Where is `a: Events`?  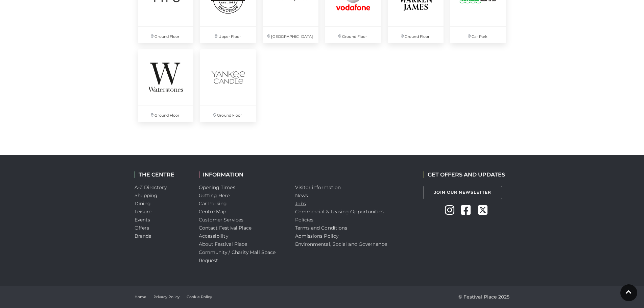 a: Events is located at coordinates (143, 220).